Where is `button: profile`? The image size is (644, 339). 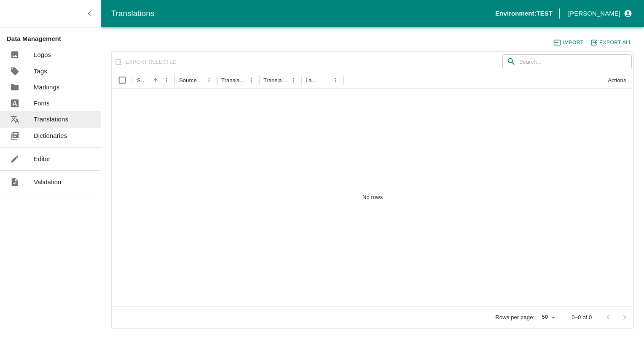
button: profile is located at coordinates (599, 14).